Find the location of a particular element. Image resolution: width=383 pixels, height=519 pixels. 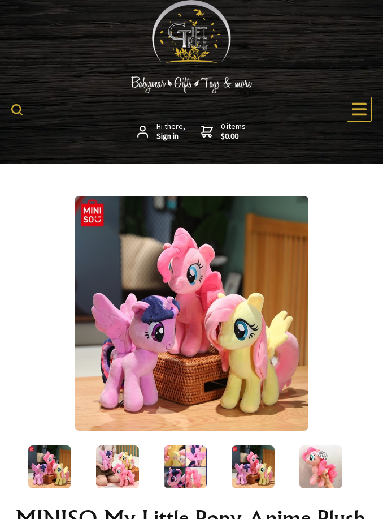

a: 0 items$0.00 is located at coordinates (223, 131).